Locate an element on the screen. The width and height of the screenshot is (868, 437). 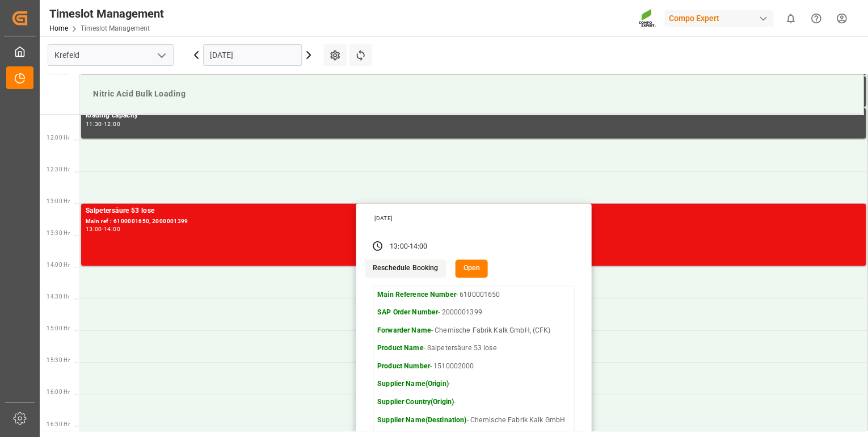
strong: Forwarder Name is located at coordinates (404, 330).